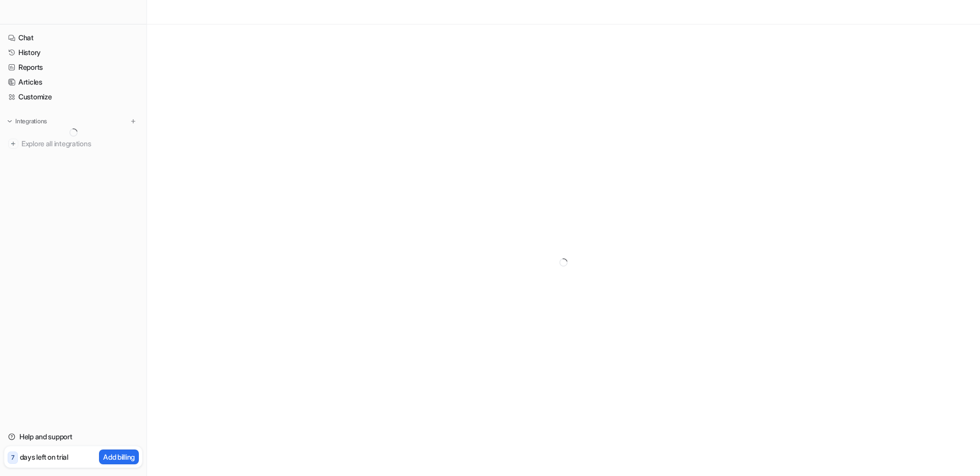 The image size is (980, 476). I want to click on button: Integrations, so click(27, 121).